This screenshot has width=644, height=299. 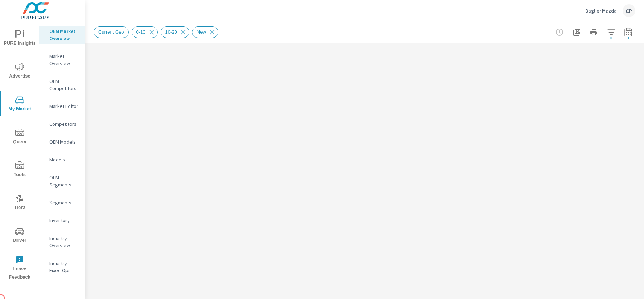 What do you see at coordinates (64, 242) in the screenshot?
I see `p: Industry Overview` at bounding box center [64, 242].